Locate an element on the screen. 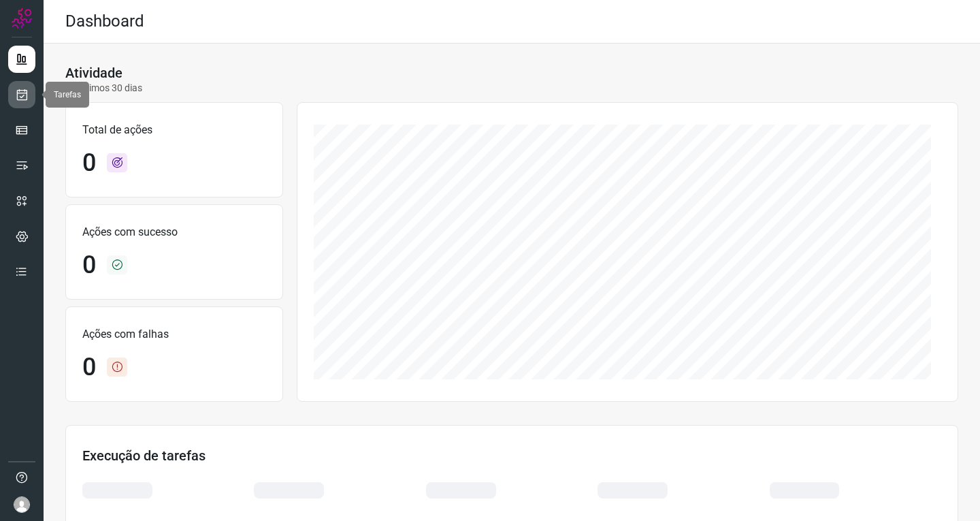 The image size is (980, 521). h3: Execução de tarefas is located at coordinates (512, 455).